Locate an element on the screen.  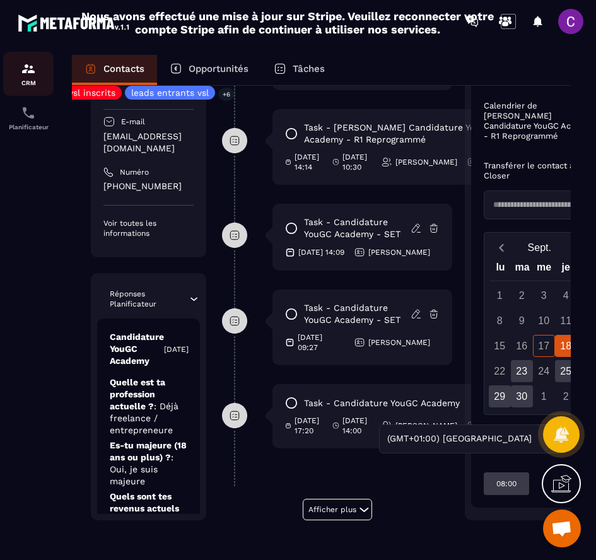
div: 30 is located at coordinates (521, 396).